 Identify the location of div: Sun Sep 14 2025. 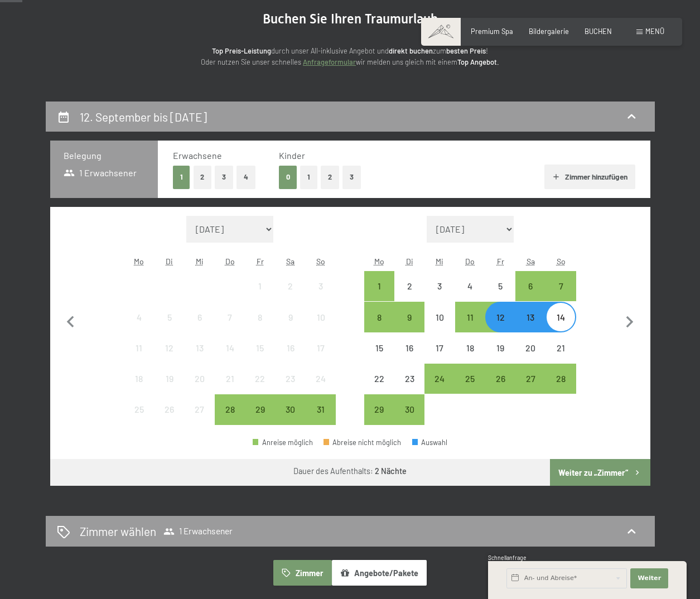
(561, 317).